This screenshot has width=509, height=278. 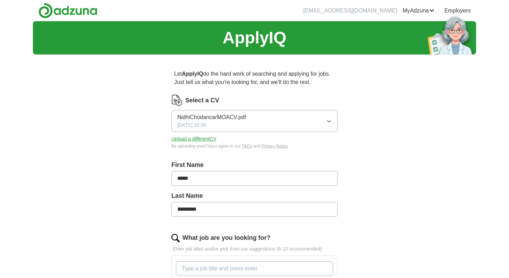 What do you see at coordinates (458, 11) in the screenshot?
I see `a: Employers` at bounding box center [458, 11].